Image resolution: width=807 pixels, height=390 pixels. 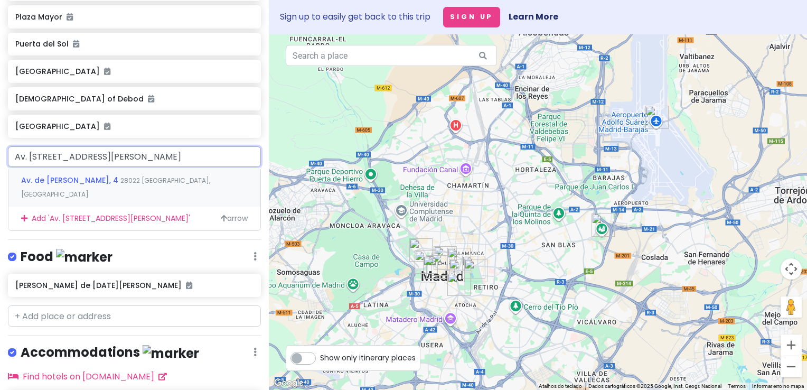 I want to click on a: Learn More, so click(x=534, y=16).